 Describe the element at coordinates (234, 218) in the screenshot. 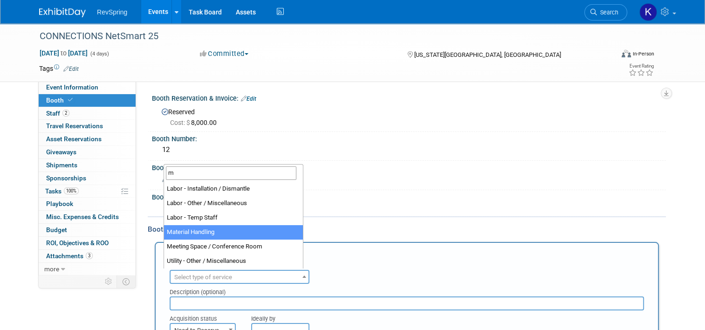

I see `li: Labor - Temp Staff` at that location.